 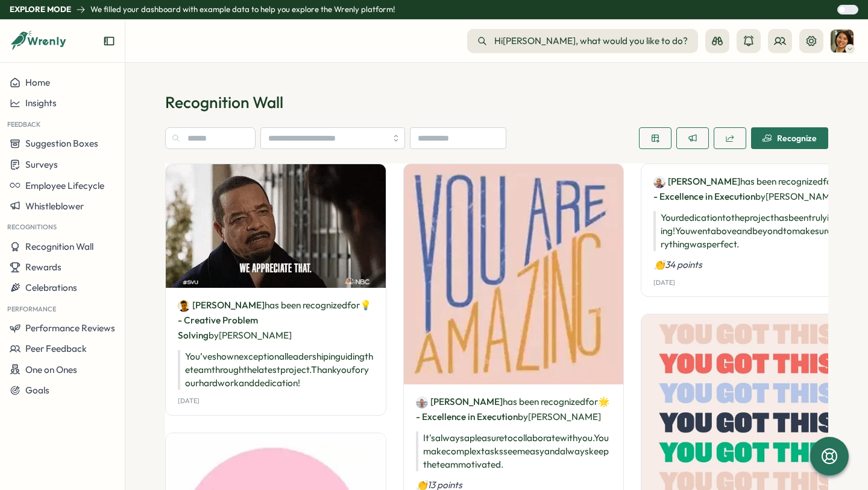 I want to click on span: Insights, so click(x=41, y=102).